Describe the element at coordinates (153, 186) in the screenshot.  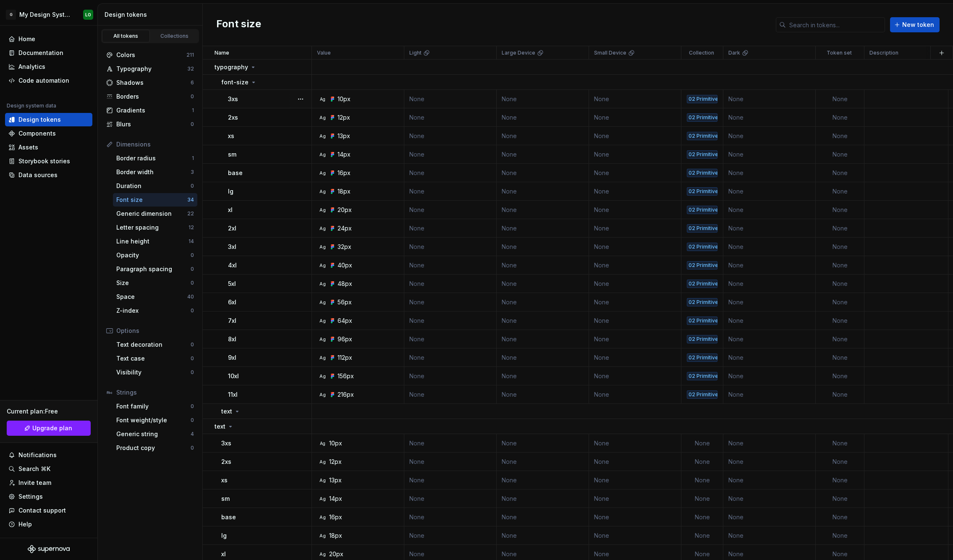
I see `div: Duration` at that location.